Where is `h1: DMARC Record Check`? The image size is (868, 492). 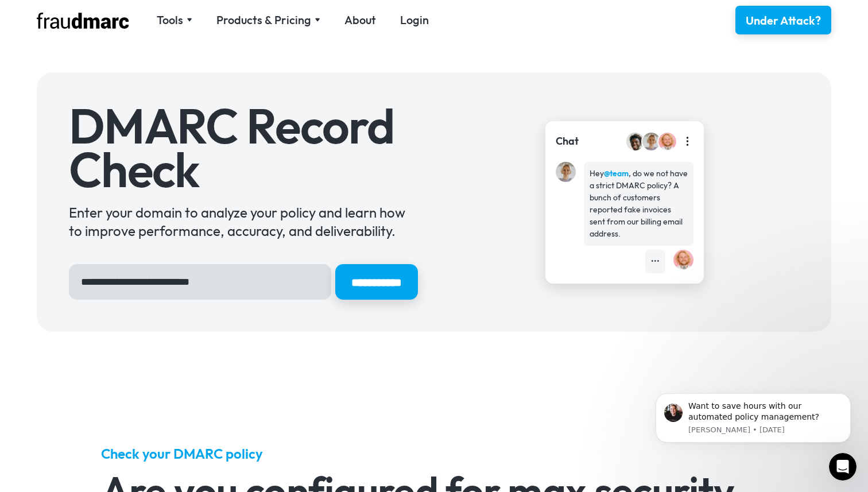
h1: DMARC Record Check is located at coordinates (244, 147).